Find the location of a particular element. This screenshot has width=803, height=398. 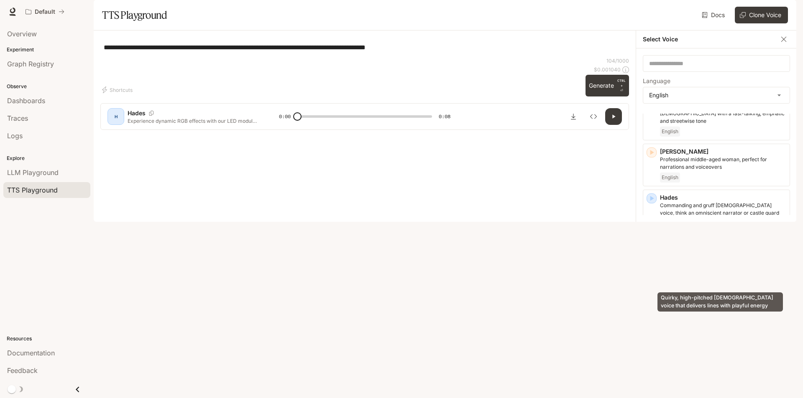

p: Professional middle-aged woman, perfect for narrations and voiceovers is located at coordinates (723, 163).